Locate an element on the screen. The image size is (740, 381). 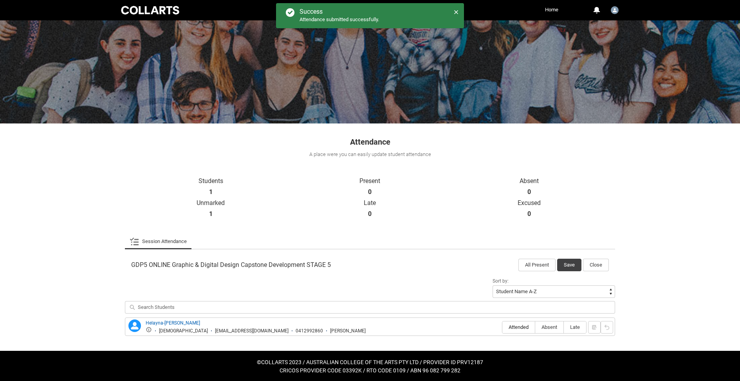
div: 0412992860 is located at coordinates (310, 331).